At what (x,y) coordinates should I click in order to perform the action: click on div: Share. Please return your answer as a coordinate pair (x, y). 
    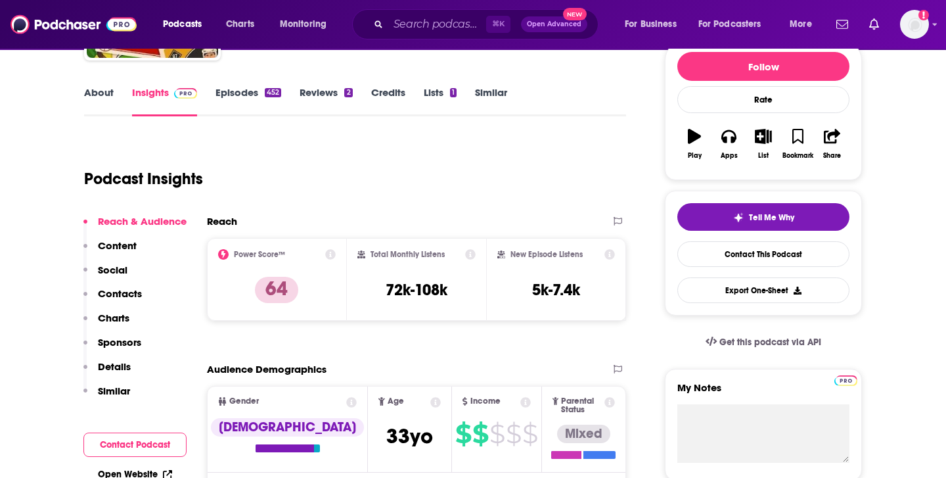
    Looking at the image, I should click on (832, 156).